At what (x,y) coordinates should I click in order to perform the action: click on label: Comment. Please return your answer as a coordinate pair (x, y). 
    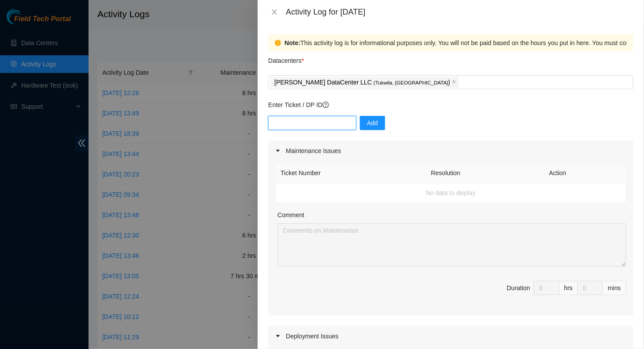
    Looking at the image, I should click on (291, 215).